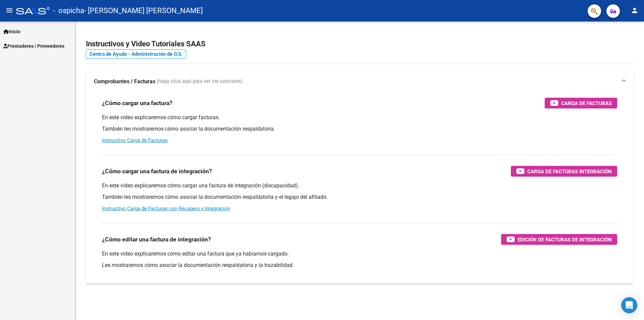  What do you see at coordinates (635, 10) in the screenshot?
I see `mat-icon: person` at bounding box center [635, 10].